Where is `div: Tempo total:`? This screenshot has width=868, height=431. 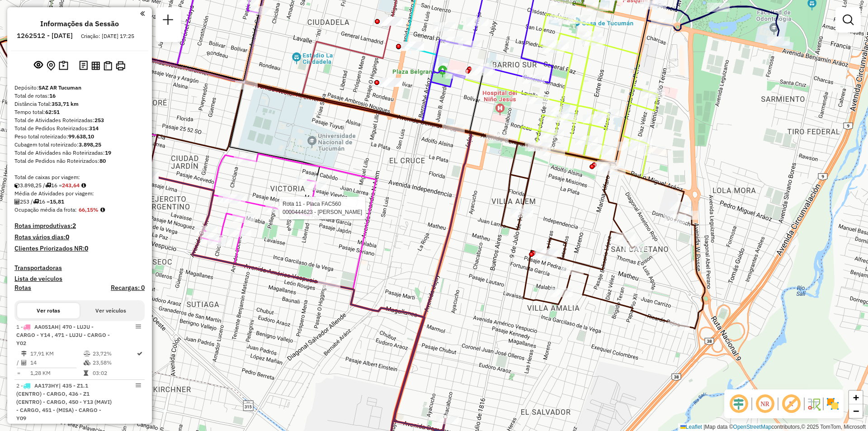
div: Tempo total: is located at coordinates (79, 112).